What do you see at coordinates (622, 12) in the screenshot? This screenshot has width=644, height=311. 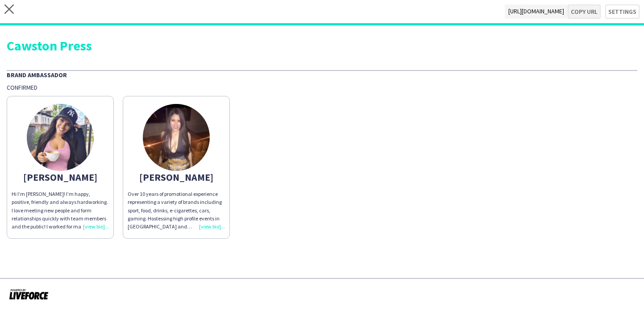 I see `button: Settings` at bounding box center [622, 12].